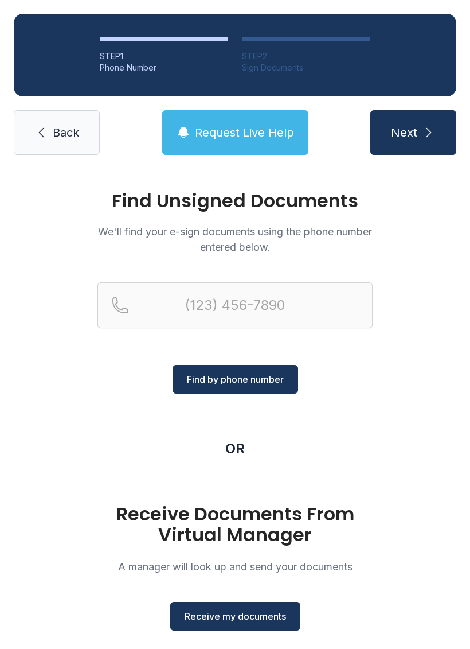  I want to click on h1: Receive Documents From Virtual Manager, so click(235, 524).